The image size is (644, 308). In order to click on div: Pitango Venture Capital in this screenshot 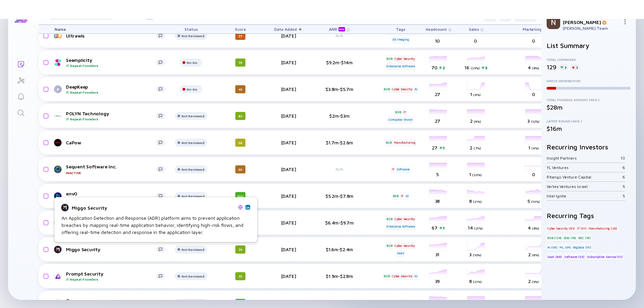, I will do `click(585, 177)`.